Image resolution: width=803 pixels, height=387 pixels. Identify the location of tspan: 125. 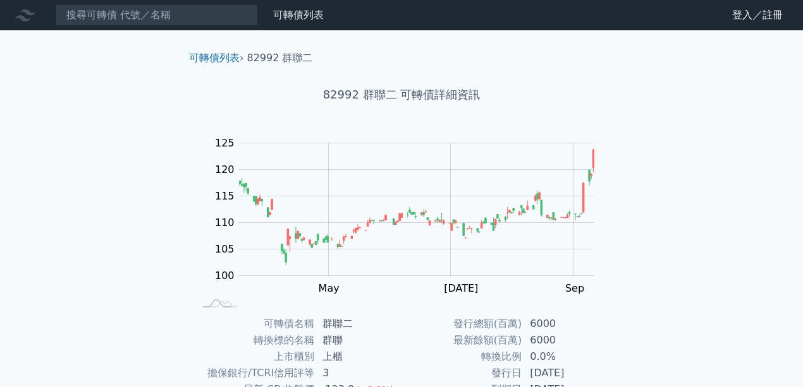
(224, 143).